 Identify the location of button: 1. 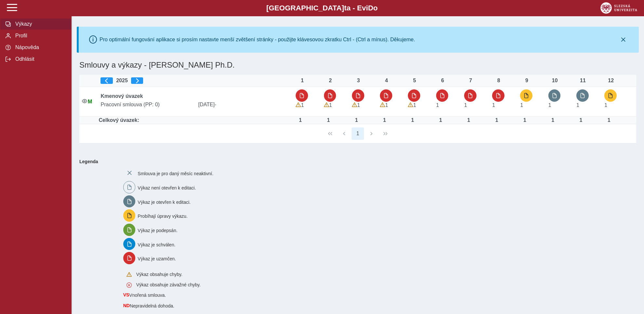
(357, 133).